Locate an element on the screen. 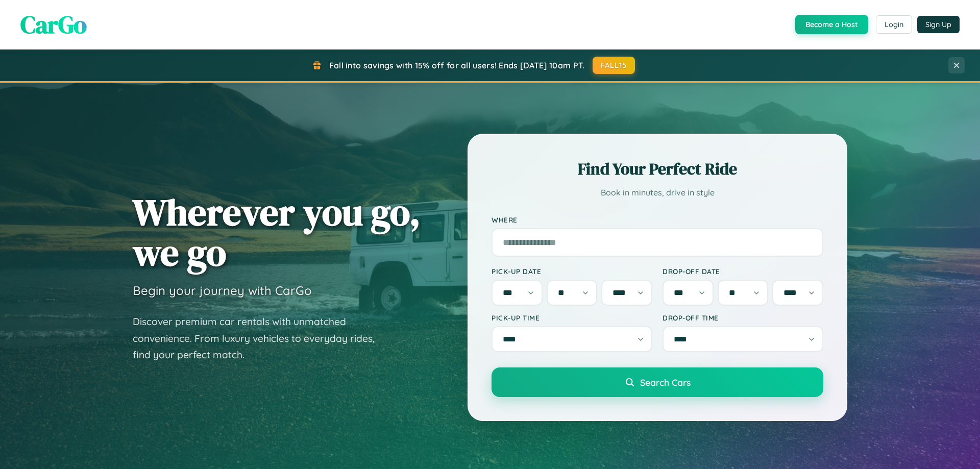  h2: Find Your Perfect Ride is located at coordinates (657, 169).